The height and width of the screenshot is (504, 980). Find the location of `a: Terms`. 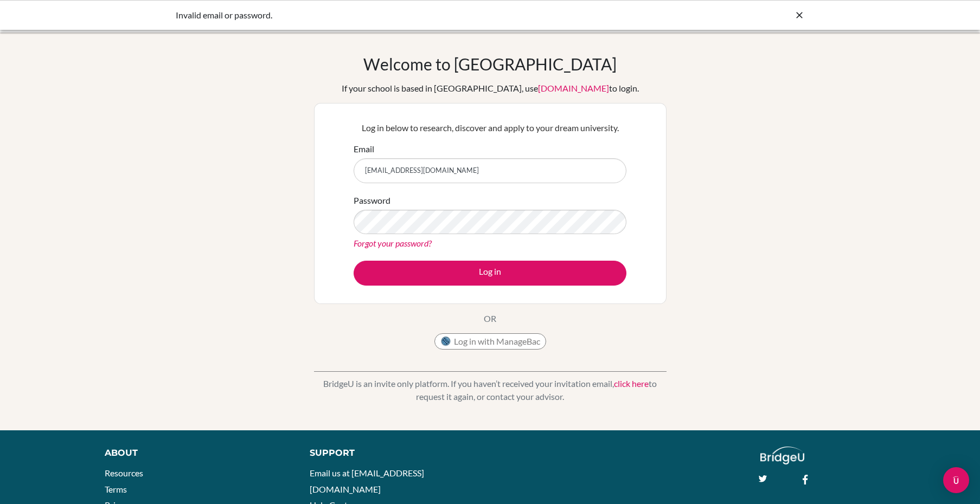

a: Terms is located at coordinates (116, 489).